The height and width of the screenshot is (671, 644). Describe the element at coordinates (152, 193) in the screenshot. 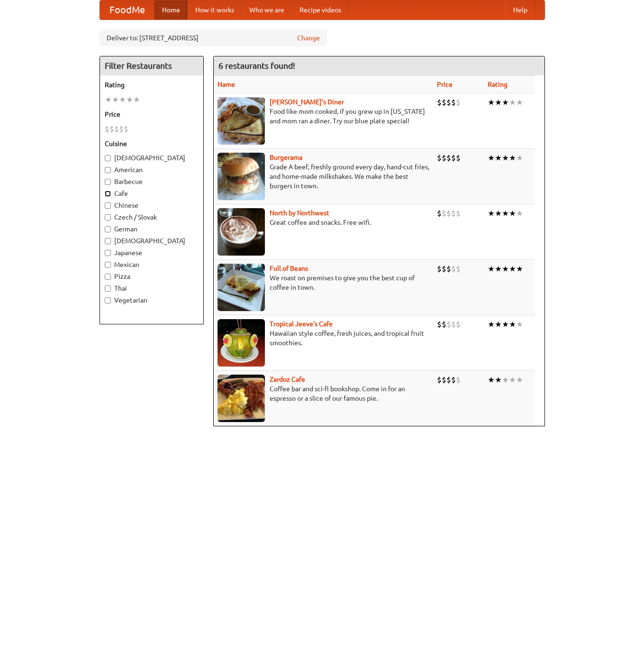

I see `label: Cafe` at that location.